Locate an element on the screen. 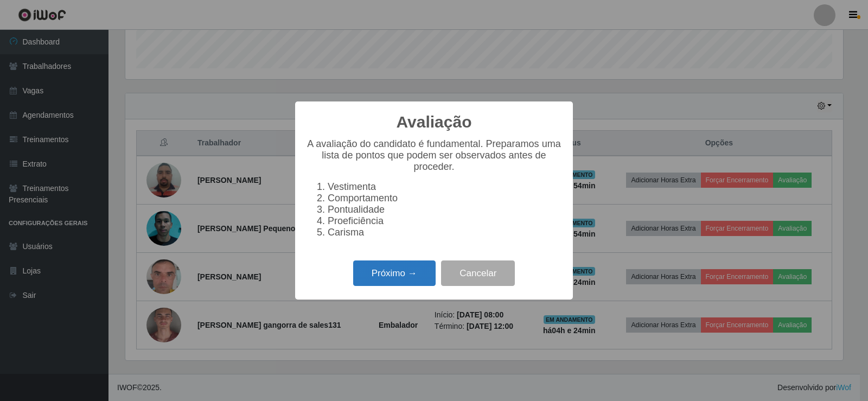  li: Vestimenta is located at coordinates (445, 187).